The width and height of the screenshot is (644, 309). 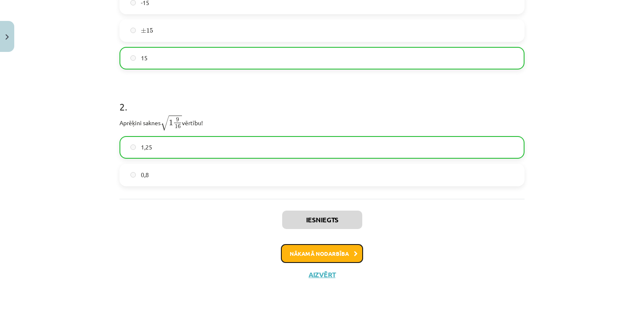 What do you see at coordinates (322, 123) in the screenshot?
I see `p: Aprēķini saknes vērtību!` at bounding box center [322, 123].